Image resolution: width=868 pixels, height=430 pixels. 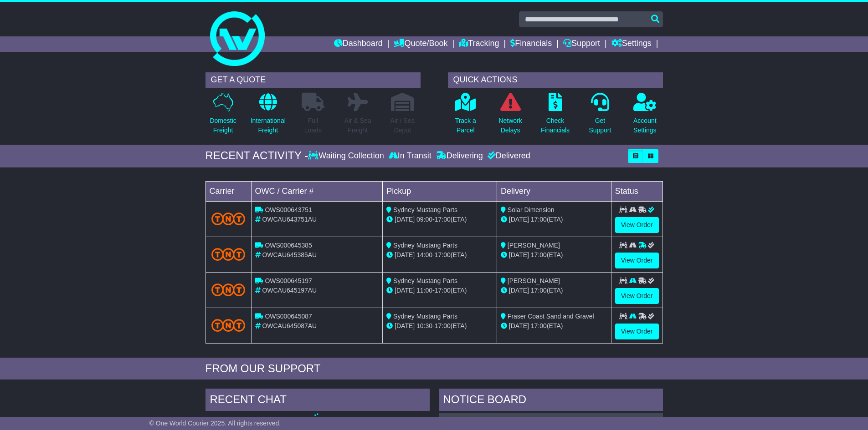 What do you see at coordinates (313, 125) in the screenshot?
I see `p: Full Loads` at bounding box center [313, 125].